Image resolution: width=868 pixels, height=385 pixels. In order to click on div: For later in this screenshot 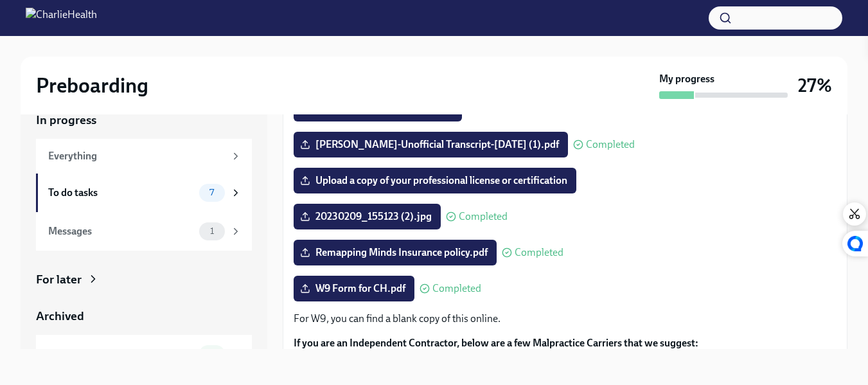, I will do `click(59, 279)`.